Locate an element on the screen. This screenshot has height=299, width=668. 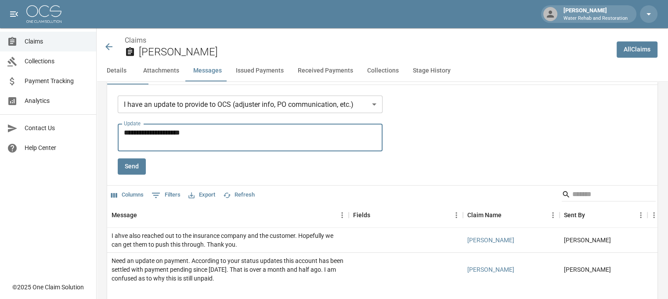
div: I ahve also reached out to the insurance company and the customer. Hopefully we can get them to p... is located at coordinates (228, 240).